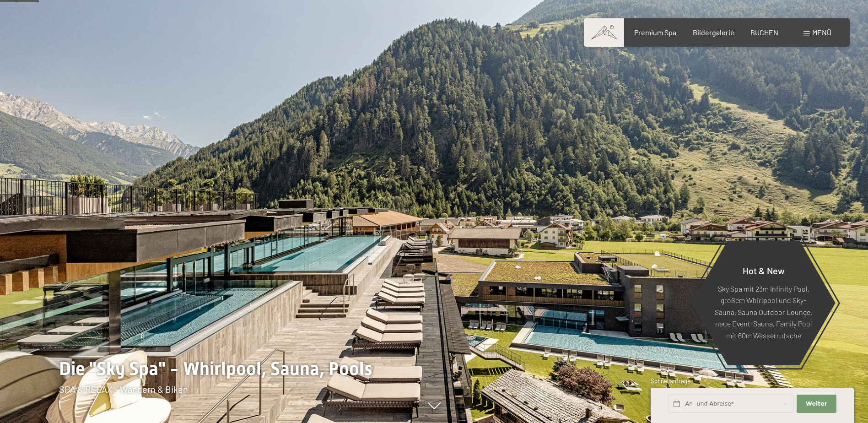 This screenshot has height=423, width=868. What do you see at coordinates (816, 404) in the screenshot?
I see `button: Weiter` at bounding box center [816, 404].